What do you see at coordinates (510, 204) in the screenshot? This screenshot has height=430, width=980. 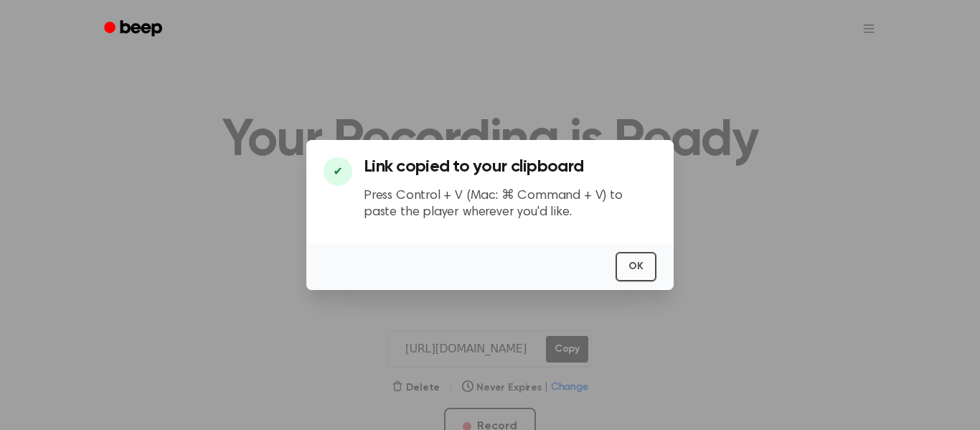 I see `p: Press Control + V (Mac: ⌘ Command + V) to paste the player wherever you'd like.` at bounding box center [510, 204].